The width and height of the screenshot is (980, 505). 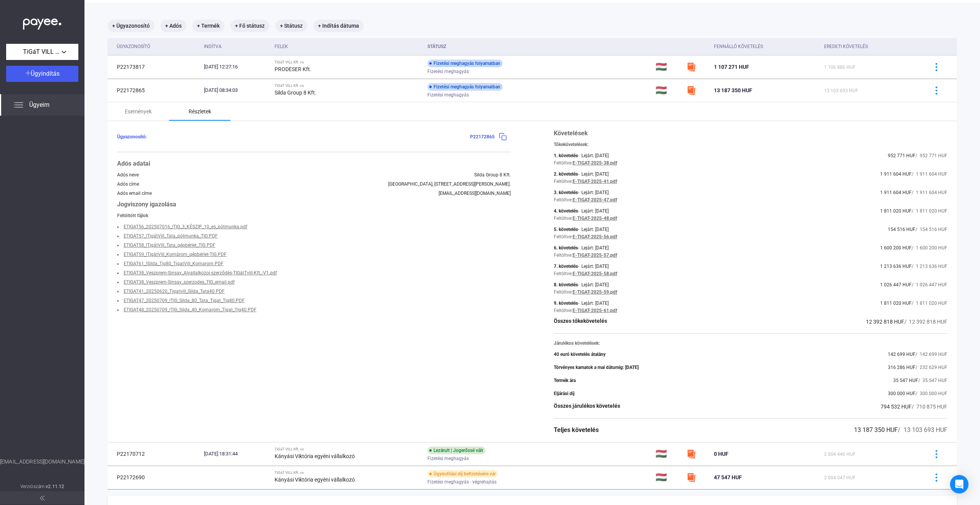 What do you see at coordinates (200, 112) in the screenshot?
I see `div: Részletek` at bounding box center [200, 112].